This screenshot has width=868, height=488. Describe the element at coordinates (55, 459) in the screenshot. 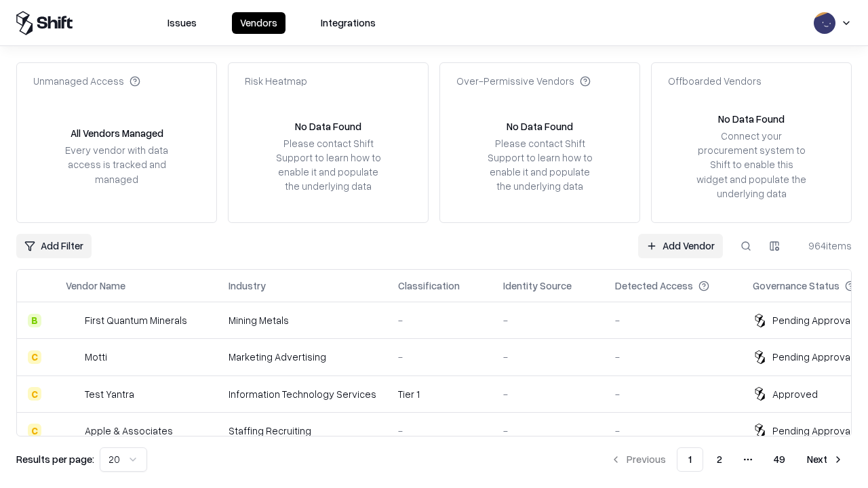

I see `p: Results per page:` at that location.